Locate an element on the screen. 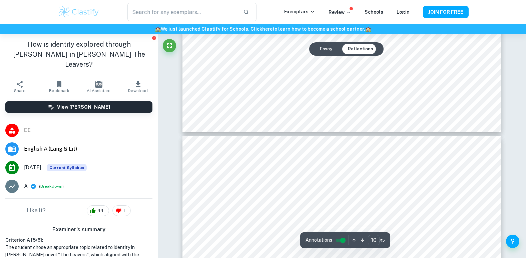 This screenshot has height=258, width=526. button: Essay is located at coordinates (326, 49).